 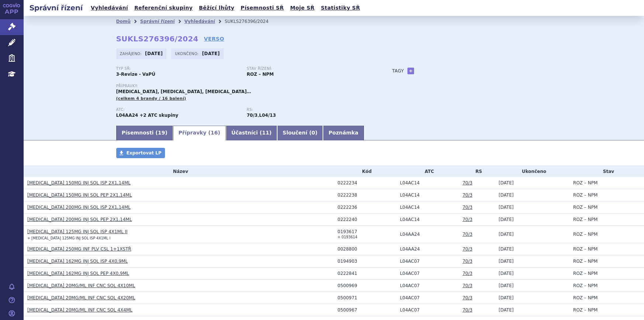 What do you see at coordinates (313, 133) in the screenshot?
I see `span: 0` at bounding box center [313, 133].